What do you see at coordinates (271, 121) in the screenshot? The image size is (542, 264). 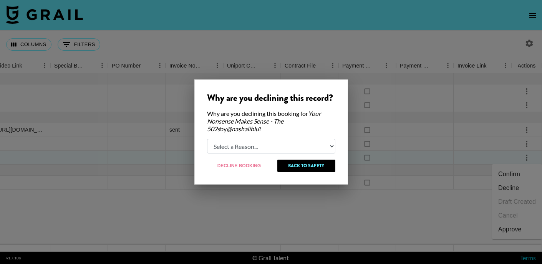 I see `div: Why are you declining this booking for by ?` at bounding box center [271, 121].